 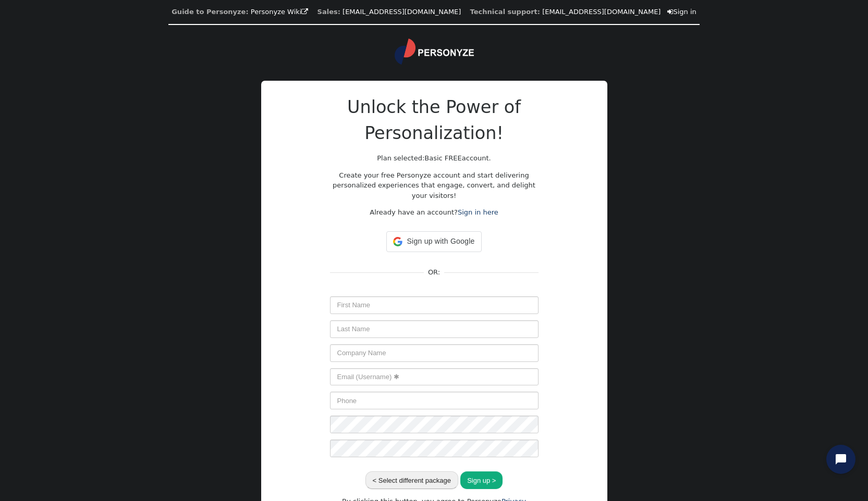 I want to click on p: Create your free Personyze account and start delivering personalized experiences that engage, con..., so click(x=434, y=185).